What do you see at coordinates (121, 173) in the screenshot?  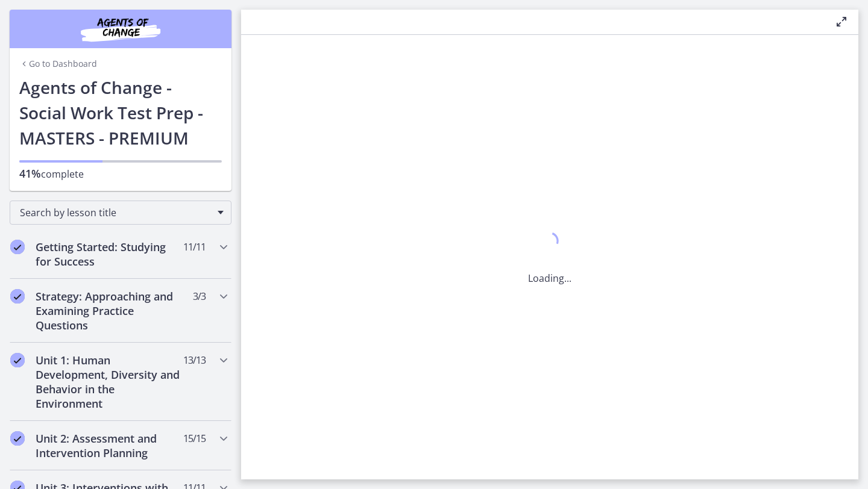 I see `p: complete` at bounding box center [121, 173].